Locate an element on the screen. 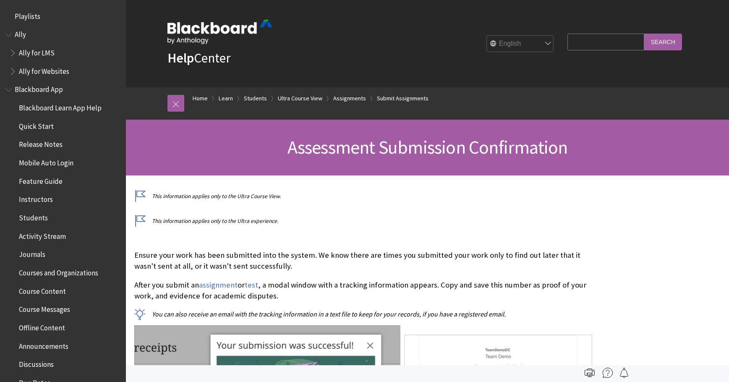 The height and width of the screenshot is (382, 729). a: test is located at coordinates (251, 285).